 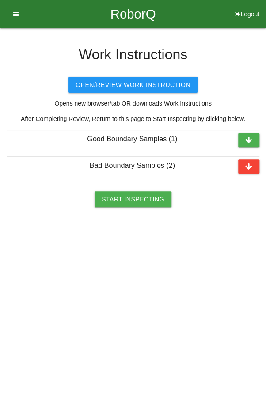 I want to click on h6: Good Boundary Samples ( 1 ), so click(x=143, y=139).